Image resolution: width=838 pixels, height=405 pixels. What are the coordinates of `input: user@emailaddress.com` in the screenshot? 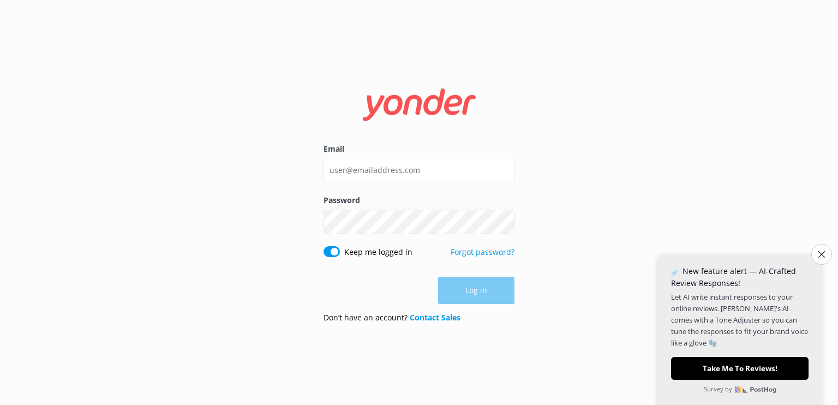 It's located at (419, 170).